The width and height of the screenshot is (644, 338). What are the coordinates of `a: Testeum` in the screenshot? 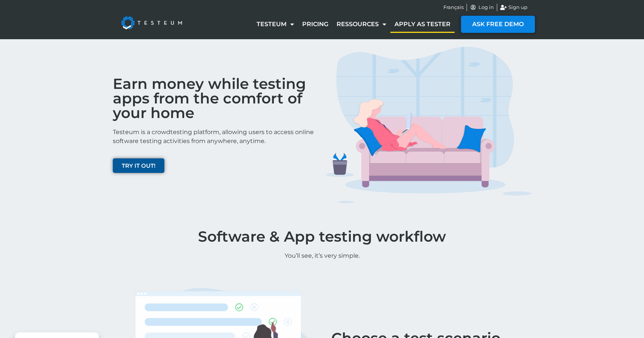 It's located at (275, 24).